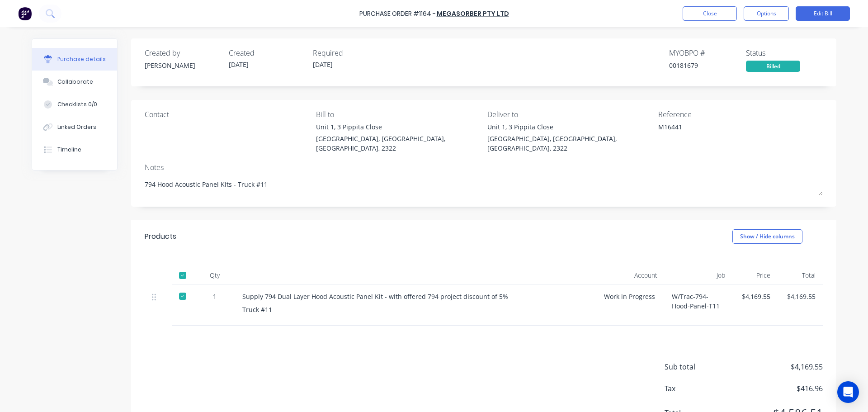 This screenshot has width=868, height=412. Describe the element at coordinates (25, 14) in the screenshot. I see `img: Factory` at that location.